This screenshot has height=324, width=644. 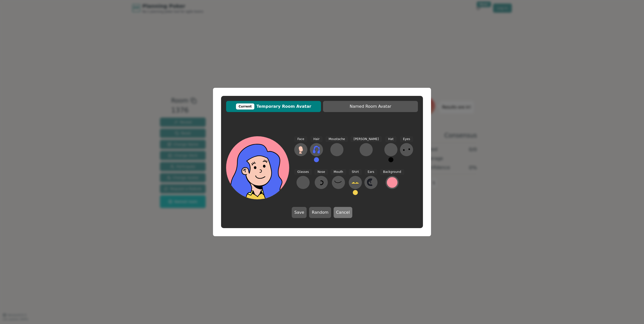 What do you see at coordinates (337, 139) in the screenshot?
I see `span: Moustache` at bounding box center [337, 139].